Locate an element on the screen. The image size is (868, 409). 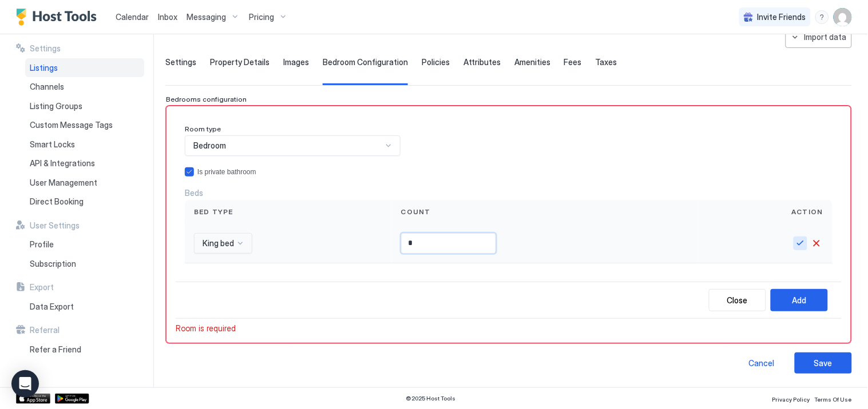
span: Beds is located at coordinates (194, 193).